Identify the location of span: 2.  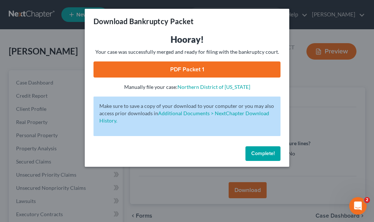
(367, 200).